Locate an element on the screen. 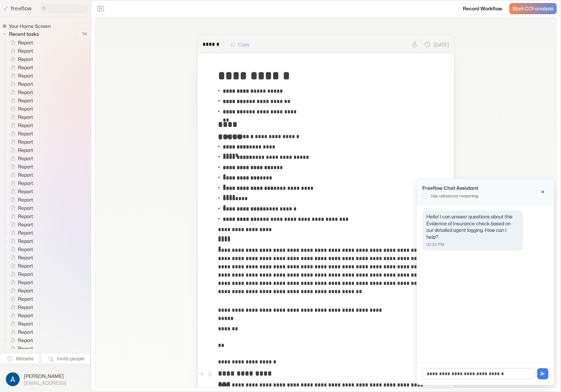 The height and width of the screenshot is (392, 561). span: Recent tasks is located at coordinates (24, 34).